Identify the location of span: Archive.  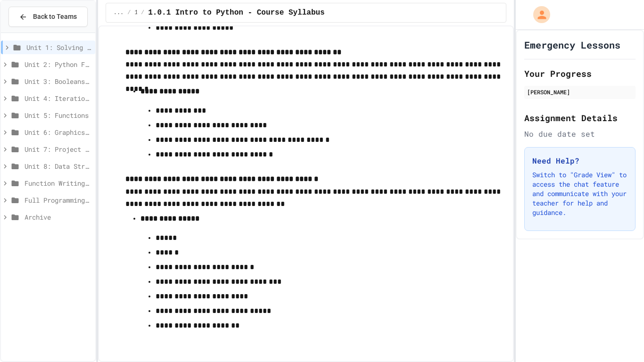
(58, 217).